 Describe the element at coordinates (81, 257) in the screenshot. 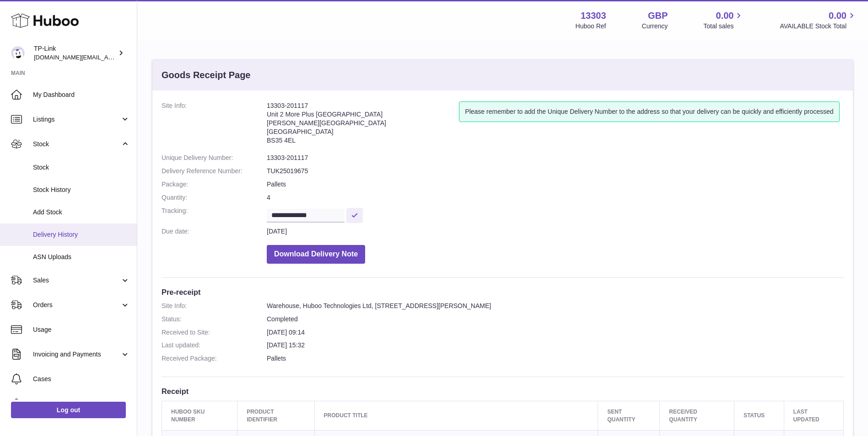

I see `span: ASN Uploads` at that location.